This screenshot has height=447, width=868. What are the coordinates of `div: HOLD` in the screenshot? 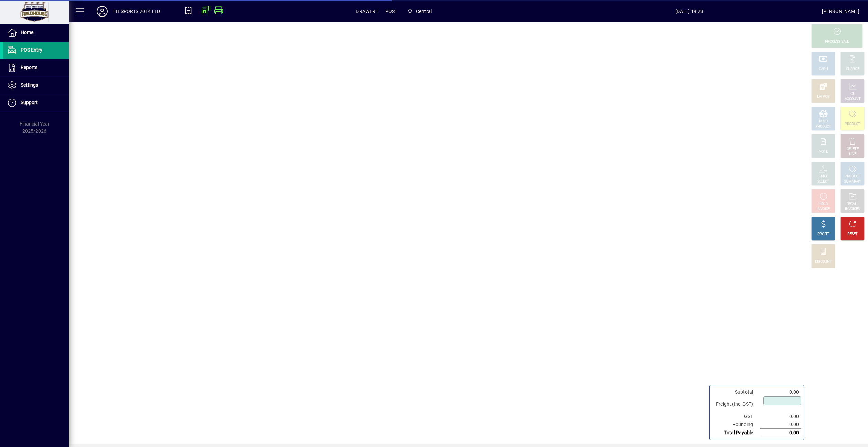 It's located at (823, 204).